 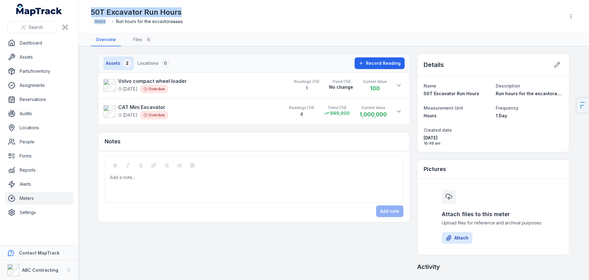 What do you see at coordinates (127, 63) in the screenshot?
I see `div: 2` at bounding box center [127, 63].